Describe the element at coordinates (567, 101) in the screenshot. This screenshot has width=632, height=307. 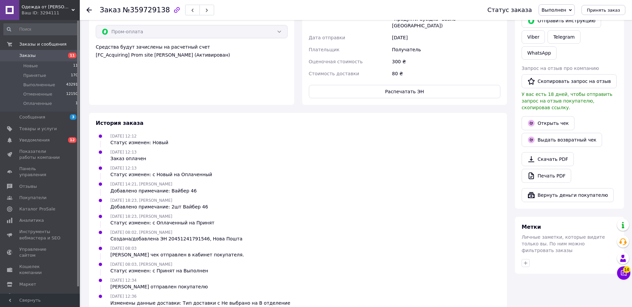
I see `span: У вас есть 18 дней, чтобы отправить запрос на отзыв покупателю, скопировав ссылку.` at that location.